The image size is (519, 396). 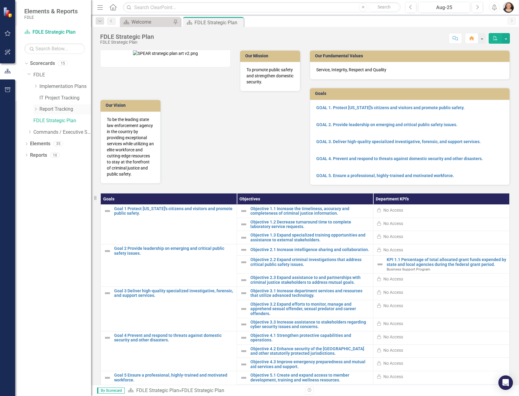 I want to click on span: By Scorecard, so click(x=111, y=391).